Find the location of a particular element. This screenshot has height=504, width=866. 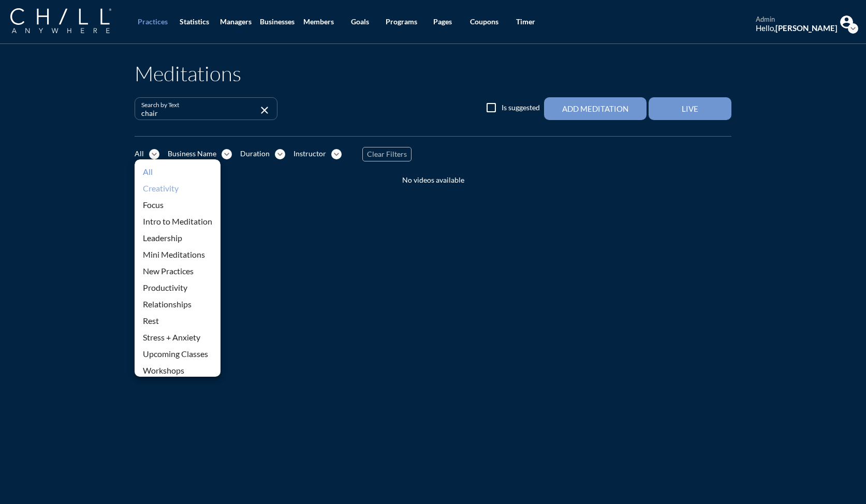

div: Business Name is located at coordinates (192, 154).